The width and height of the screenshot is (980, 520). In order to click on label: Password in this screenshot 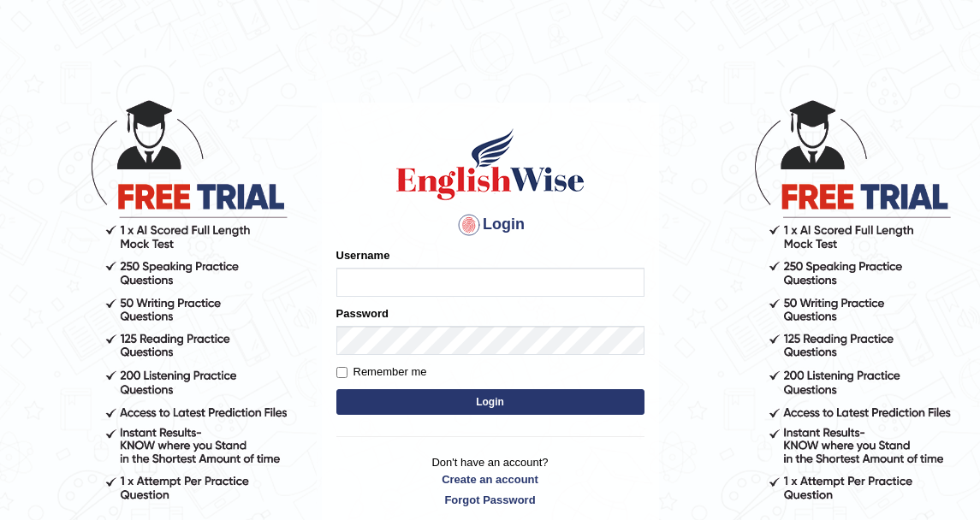, I will do `click(362, 314)`.